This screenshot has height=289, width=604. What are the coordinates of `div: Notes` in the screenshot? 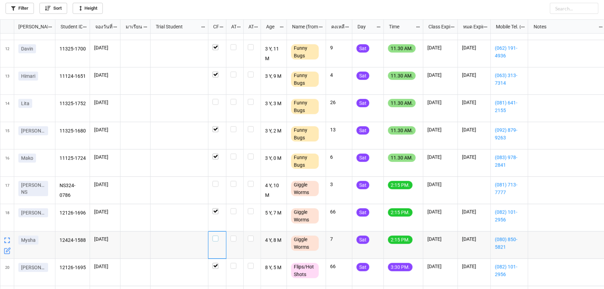 It's located at (564, 27).